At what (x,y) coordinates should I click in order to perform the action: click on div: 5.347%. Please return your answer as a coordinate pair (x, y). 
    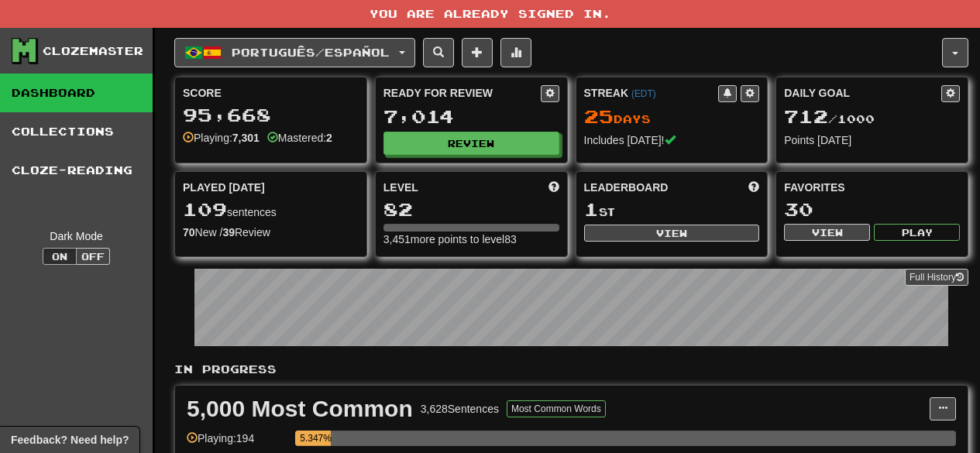
    Looking at the image, I should click on (314, 438).